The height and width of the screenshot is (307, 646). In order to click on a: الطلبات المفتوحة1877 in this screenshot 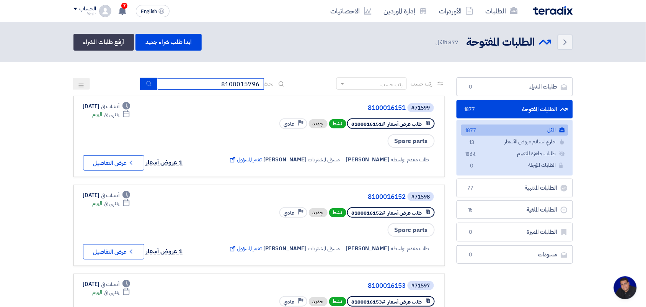, I will do `click(515, 109)`.